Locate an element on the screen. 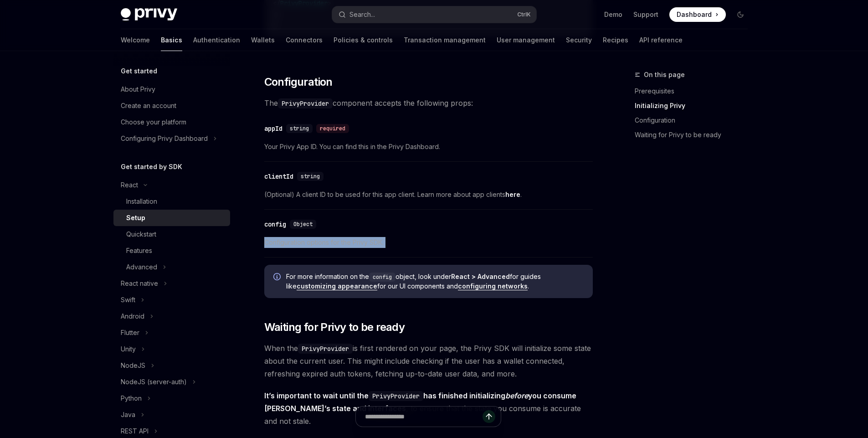  a: Setup is located at coordinates (172, 218).